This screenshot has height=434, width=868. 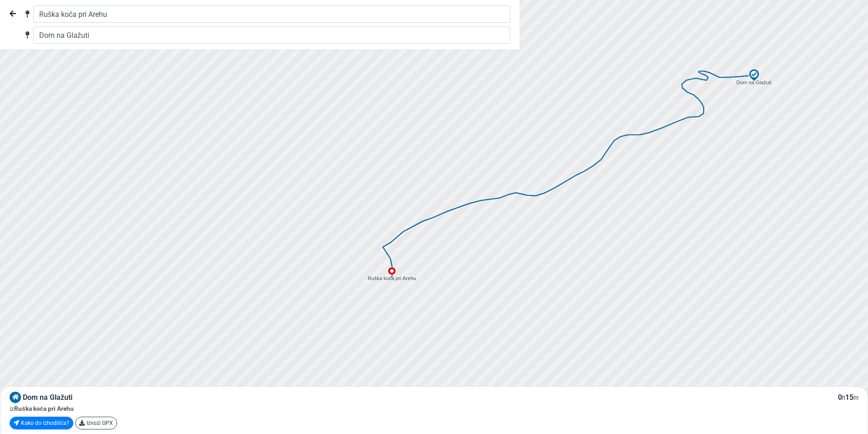 What do you see at coordinates (272, 14) in the screenshot?
I see `input: Izhodišče` at bounding box center [272, 14].